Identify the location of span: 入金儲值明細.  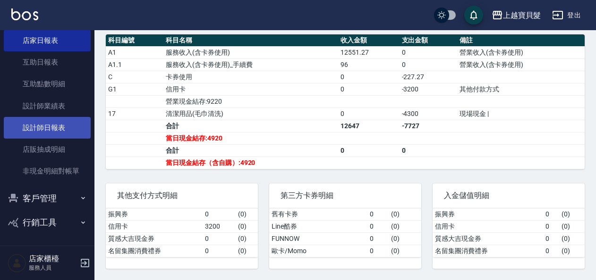
(508, 196).